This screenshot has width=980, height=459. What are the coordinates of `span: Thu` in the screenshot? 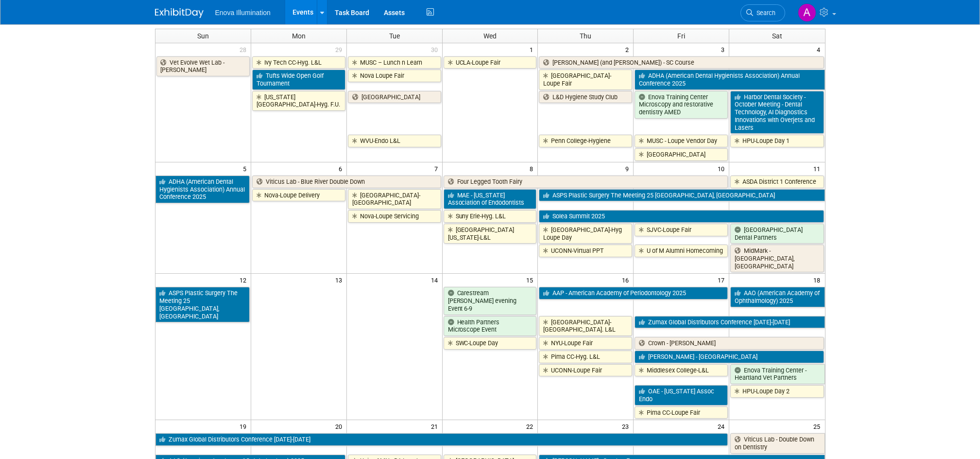 It's located at (585, 36).